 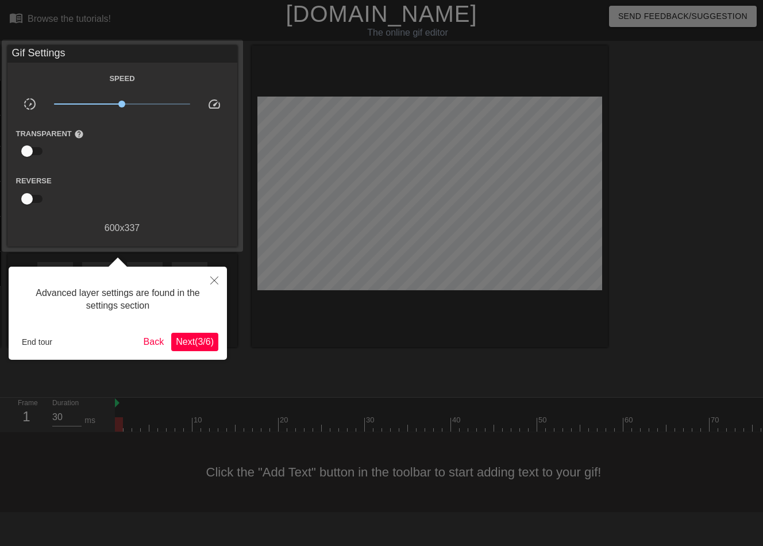 I want to click on div: Advanced layer settings are found in the settings section, so click(x=118, y=299).